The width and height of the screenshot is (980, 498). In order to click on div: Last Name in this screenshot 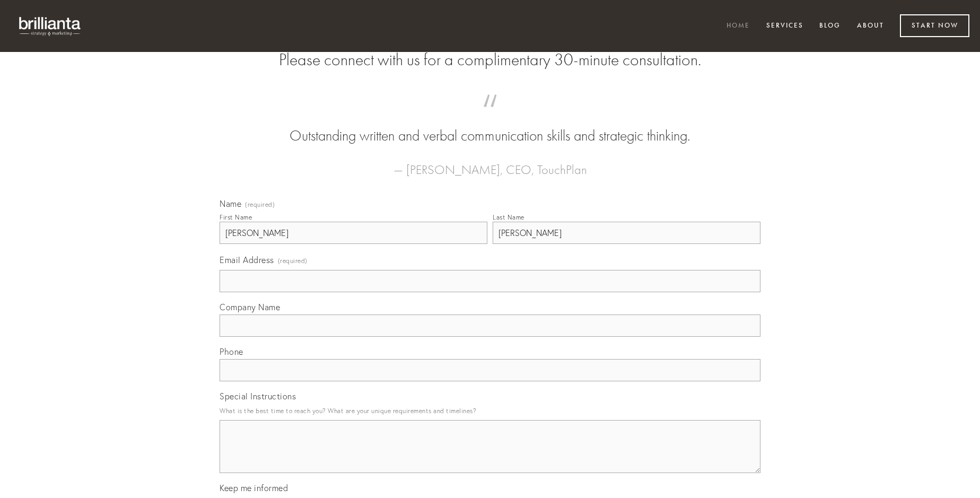, I will do `click(509, 217)`.